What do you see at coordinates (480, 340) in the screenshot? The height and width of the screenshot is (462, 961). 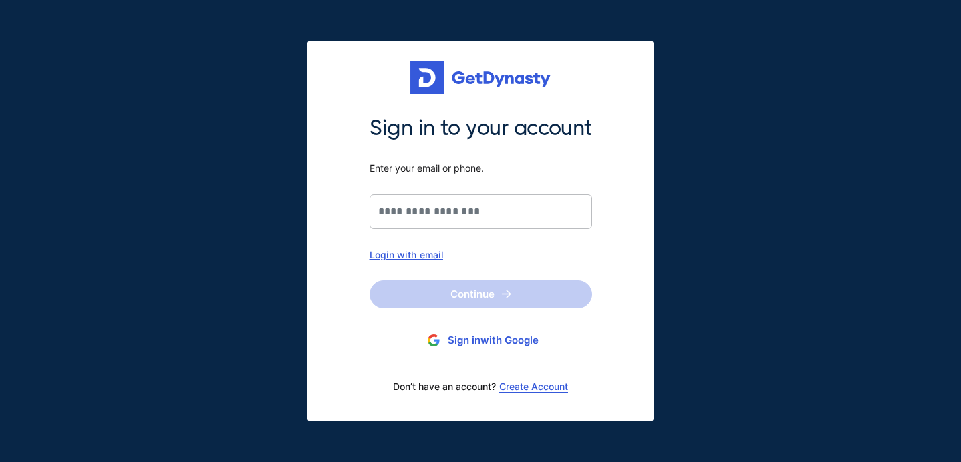 I see `button: Sign inwith Google` at bounding box center [480, 340].